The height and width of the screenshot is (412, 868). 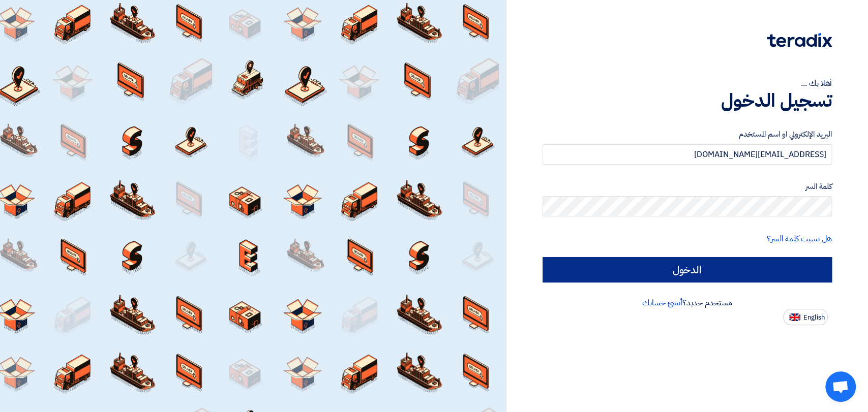 I want to click on div: Open chat, so click(x=841, y=387).